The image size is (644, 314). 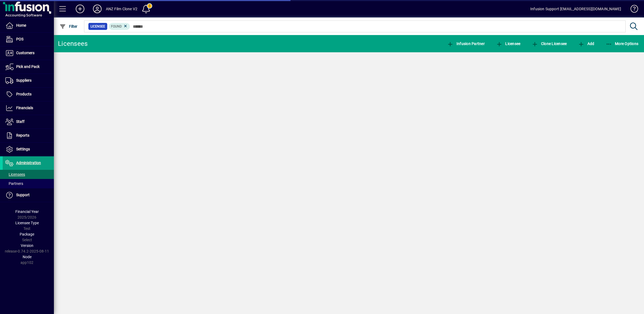 What do you see at coordinates (23, 135) in the screenshot?
I see `span: Reports` at bounding box center [23, 135].